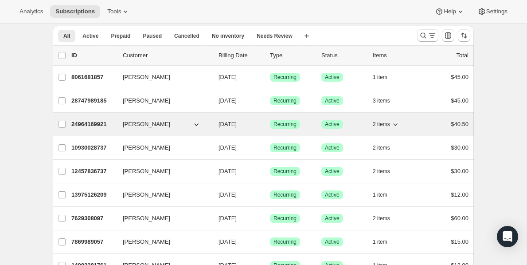 The width and height of the screenshot is (527, 265). What do you see at coordinates (75, 12) in the screenshot?
I see `button: Subscriptions` at bounding box center [75, 12].